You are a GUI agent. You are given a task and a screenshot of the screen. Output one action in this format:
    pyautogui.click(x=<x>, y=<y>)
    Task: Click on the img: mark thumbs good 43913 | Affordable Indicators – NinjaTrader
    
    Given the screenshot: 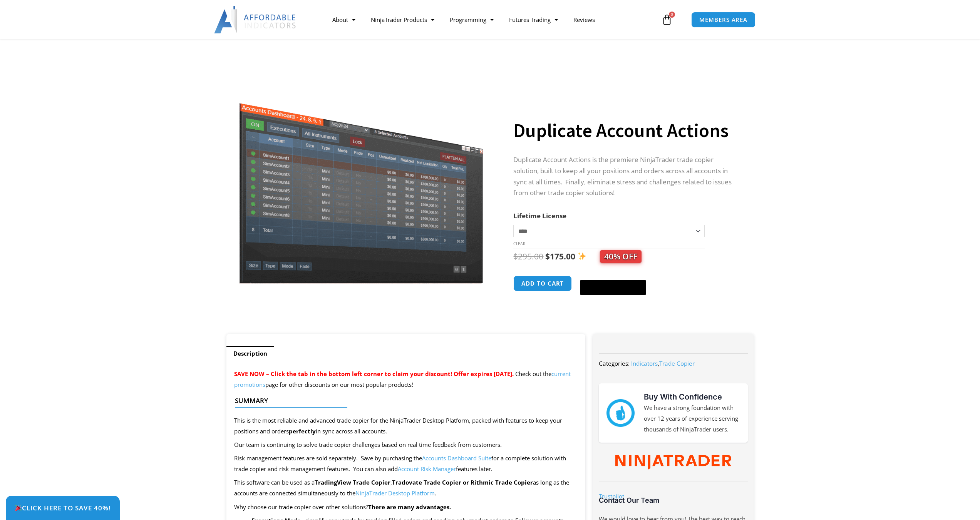 What is the action you would take?
    pyautogui.click(x=620, y=413)
    